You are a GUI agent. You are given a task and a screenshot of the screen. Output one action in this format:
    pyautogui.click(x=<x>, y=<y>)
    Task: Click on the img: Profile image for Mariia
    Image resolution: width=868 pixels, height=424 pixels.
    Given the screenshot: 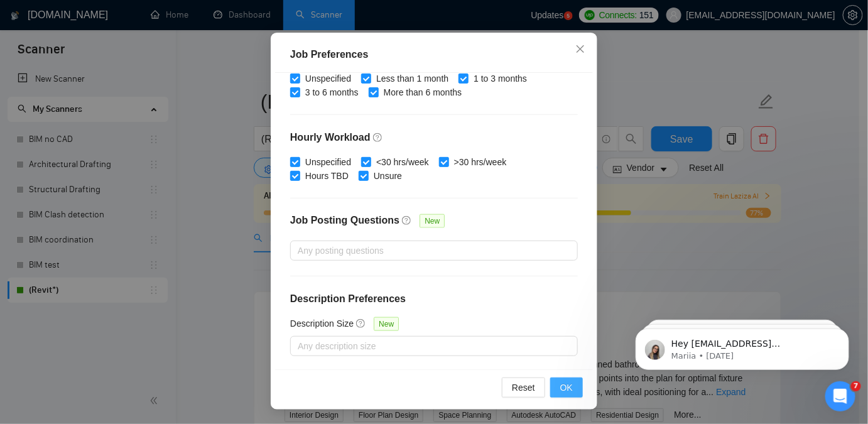 What is the action you would take?
    pyautogui.click(x=38, y=48)
    